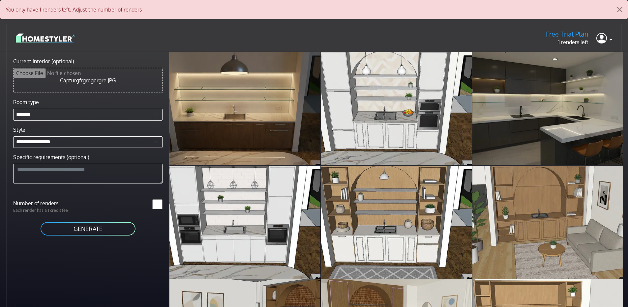 This screenshot has width=628, height=307. What do you see at coordinates (51, 157) in the screenshot?
I see `label: Specific requirements (optional)` at bounding box center [51, 157].